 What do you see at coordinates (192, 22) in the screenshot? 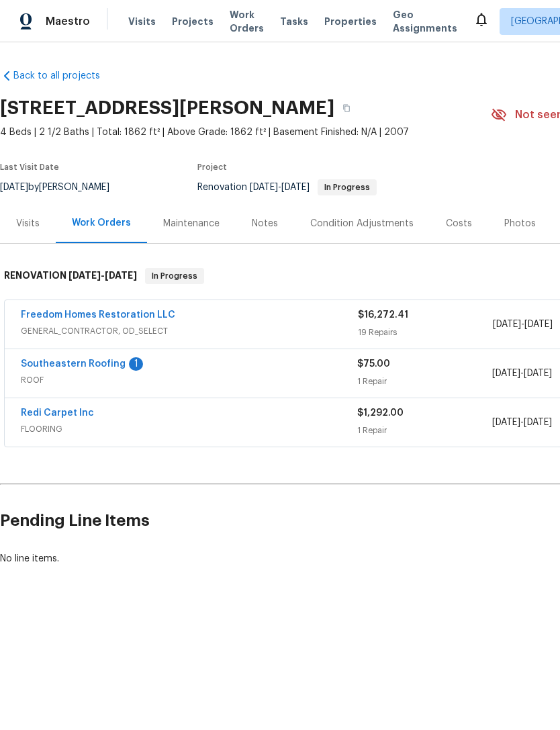
I see `span: Projects` at bounding box center [192, 22].